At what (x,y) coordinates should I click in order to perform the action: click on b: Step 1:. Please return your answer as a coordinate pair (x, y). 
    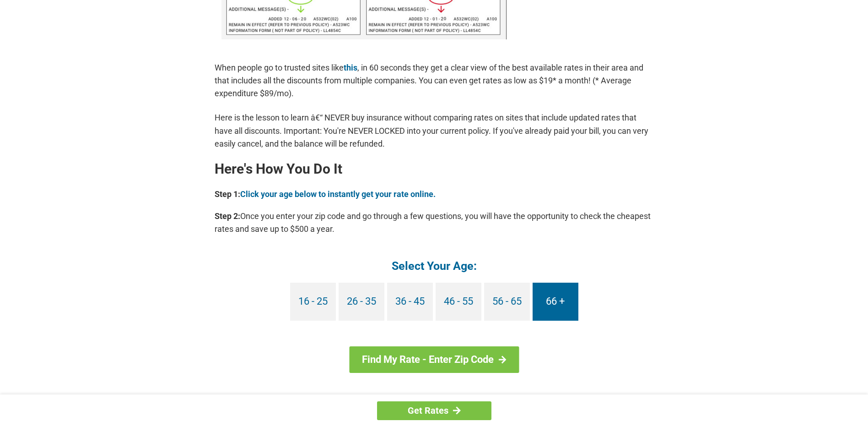
    Looking at the image, I should click on (227, 194).